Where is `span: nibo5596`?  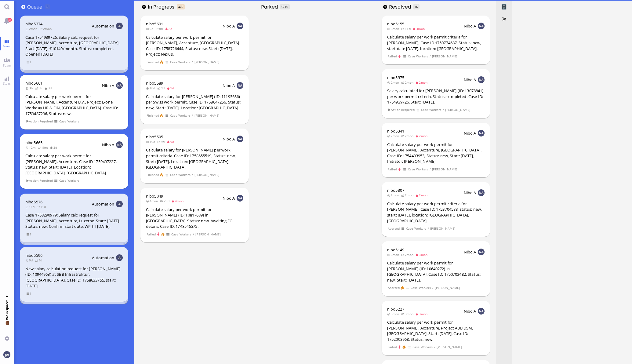
span: nibo5596 is located at coordinates (34, 255).